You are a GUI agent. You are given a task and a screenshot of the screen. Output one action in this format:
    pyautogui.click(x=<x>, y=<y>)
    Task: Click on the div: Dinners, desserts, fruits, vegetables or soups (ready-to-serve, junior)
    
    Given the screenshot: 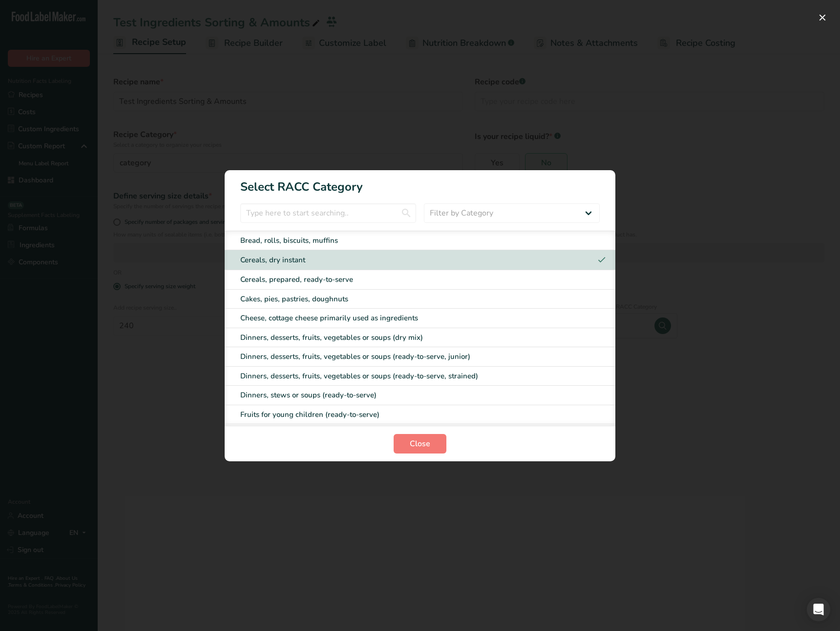 What is the action you would take?
    pyautogui.click(x=399, y=356)
    